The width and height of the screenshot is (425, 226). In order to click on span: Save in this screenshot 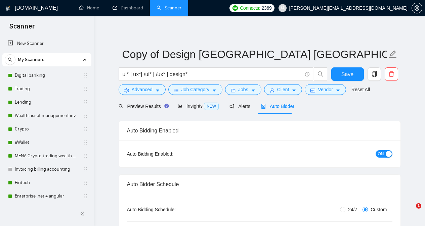, I will do `click(347, 74)`.